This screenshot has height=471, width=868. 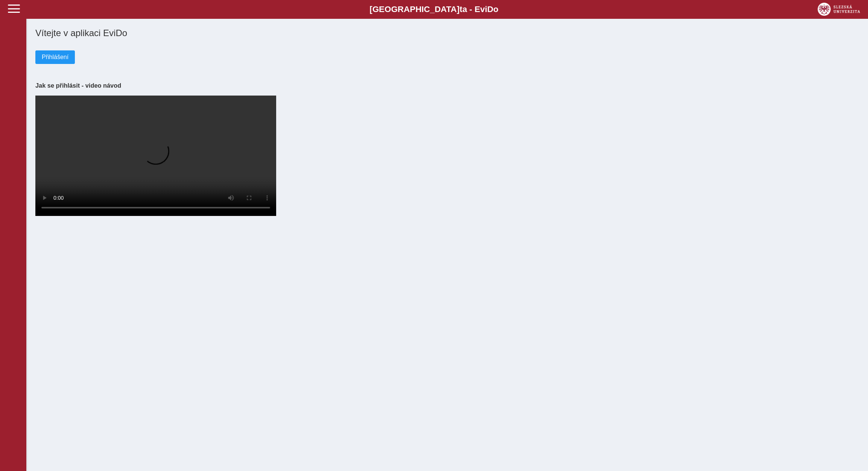 What do you see at coordinates (460, 9) in the screenshot?
I see `span: t` at bounding box center [460, 9].